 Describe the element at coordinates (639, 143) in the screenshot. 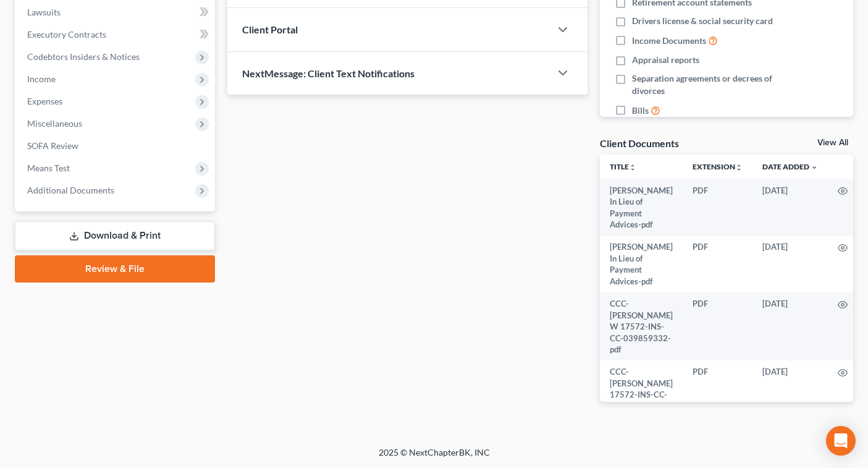

I see `div: Client Documents` at that location.